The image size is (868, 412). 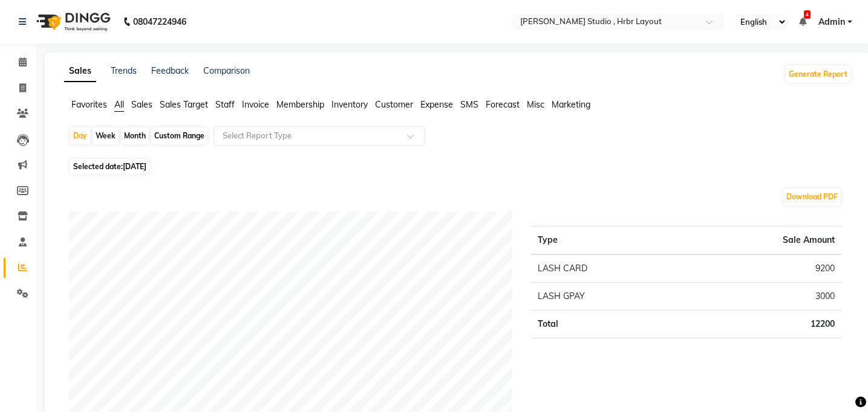 What do you see at coordinates (394, 104) in the screenshot?
I see `span: Customer` at bounding box center [394, 104].